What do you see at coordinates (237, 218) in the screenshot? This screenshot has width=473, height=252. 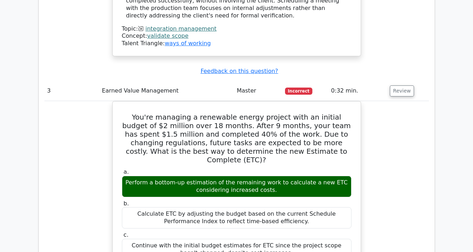 I see `div: Calculate ETC by adjusting the budget based on the current Schedule Performance Index to reflect ...` at bounding box center [237, 218].